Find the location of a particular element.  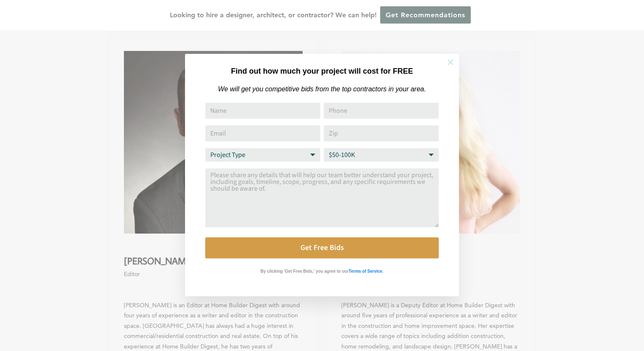

a: Terms of Service is located at coordinates (366, 271).